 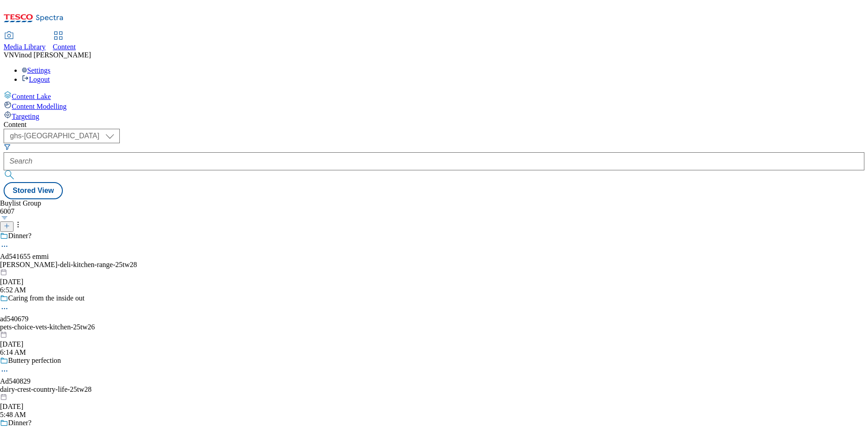 What do you see at coordinates (24, 42) in the screenshot?
I see `a: Media Library` at bounding box center [24, 42].